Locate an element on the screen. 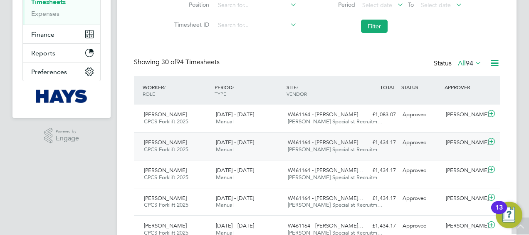 This screenshot has height=235, width=529. span: TOTAL is located at coordinates (388, 87).